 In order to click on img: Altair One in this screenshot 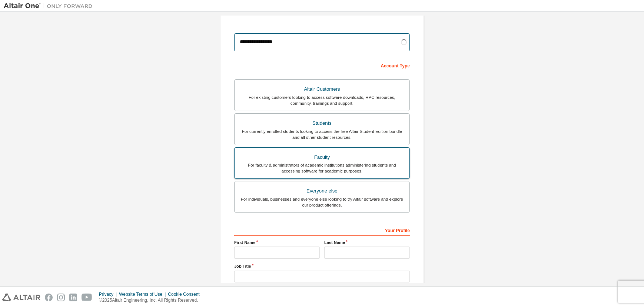, I will do `click(50, 6)`.